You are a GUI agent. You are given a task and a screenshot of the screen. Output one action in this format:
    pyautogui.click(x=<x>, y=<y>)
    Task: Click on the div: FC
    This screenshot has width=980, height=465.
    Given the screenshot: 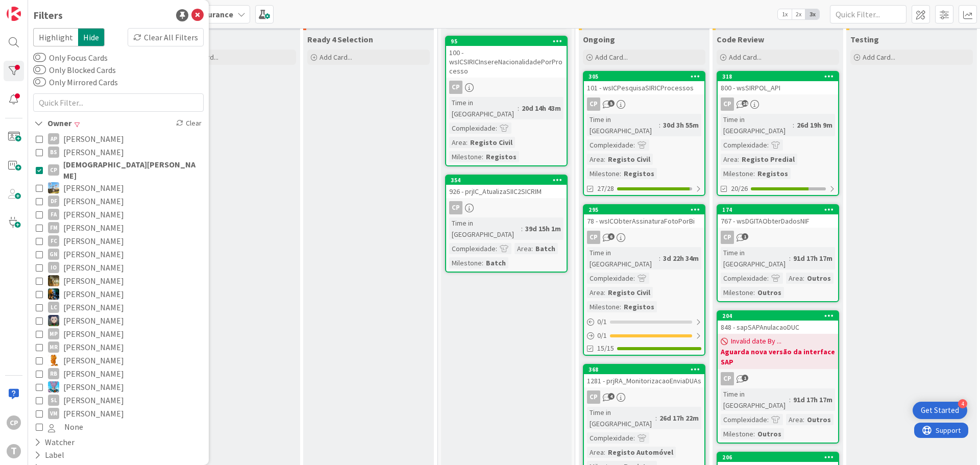 What is the action you would take?
    pyautogui.click(x=54, y=241)
    